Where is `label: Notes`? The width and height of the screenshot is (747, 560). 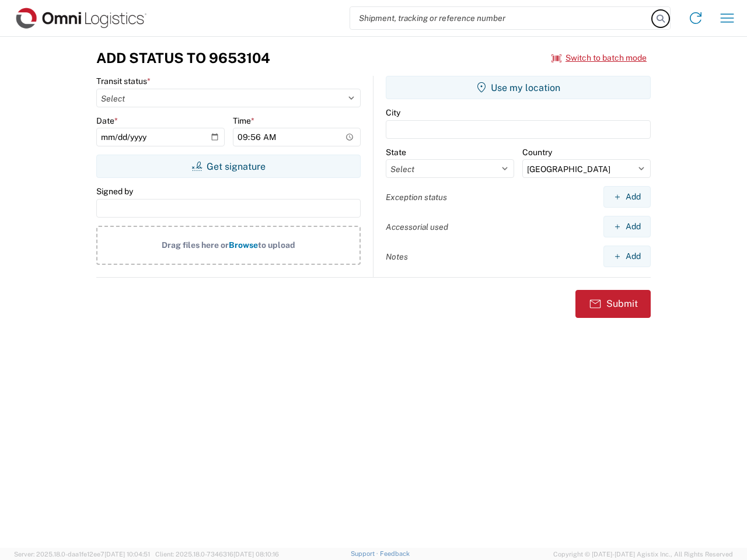 label: Notes is located at coordinates (397, 256).